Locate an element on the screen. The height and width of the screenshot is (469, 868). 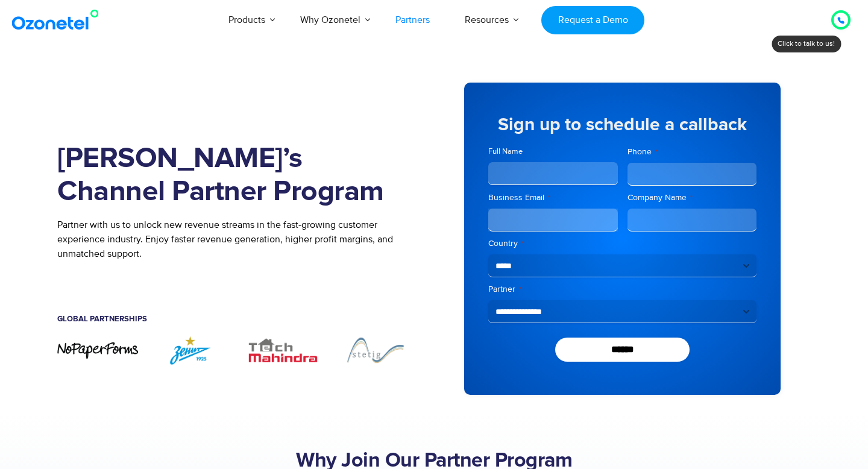
div: 3 / 7 is located at coordinates (283, 349).